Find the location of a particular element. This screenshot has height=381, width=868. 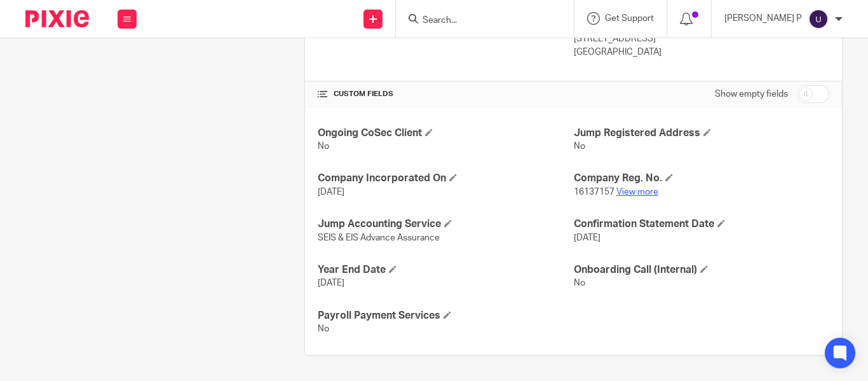

h4: Company Reg. No. is located at coordinates (702, 178).